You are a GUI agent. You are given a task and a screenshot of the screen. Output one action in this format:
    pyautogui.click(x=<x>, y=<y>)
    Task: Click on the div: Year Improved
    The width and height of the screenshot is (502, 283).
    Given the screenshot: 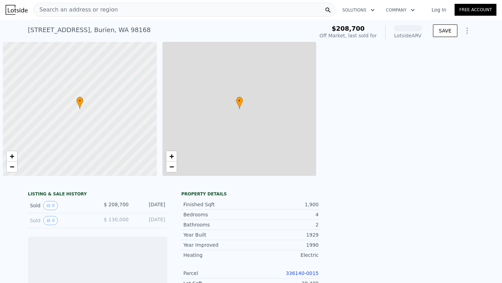 What is the action you would take?
    pyautogui.click(x=217, y=245)
    